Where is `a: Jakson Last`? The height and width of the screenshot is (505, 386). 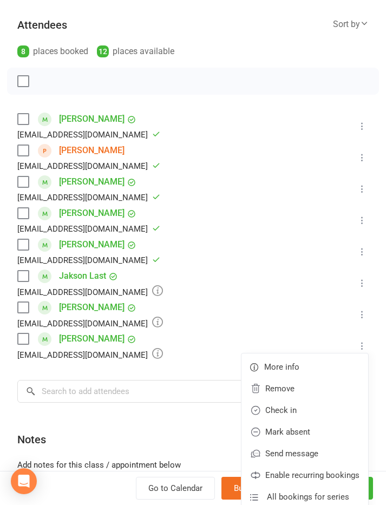
a: Jakson Last is located at coordinates (82, 276).